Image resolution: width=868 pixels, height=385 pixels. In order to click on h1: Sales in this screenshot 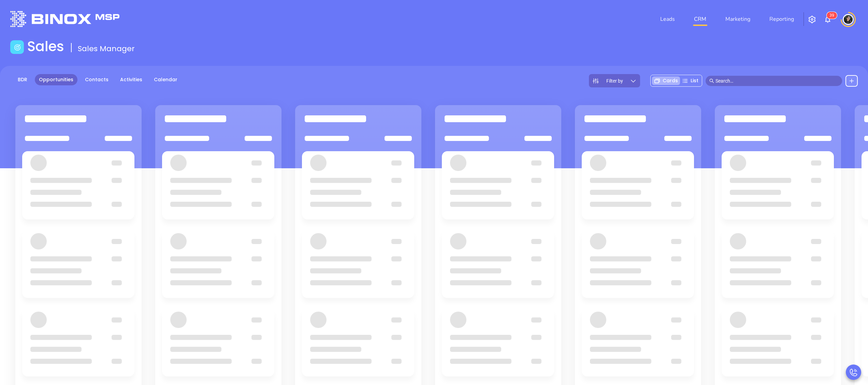, I will do `click(46, 47)`.